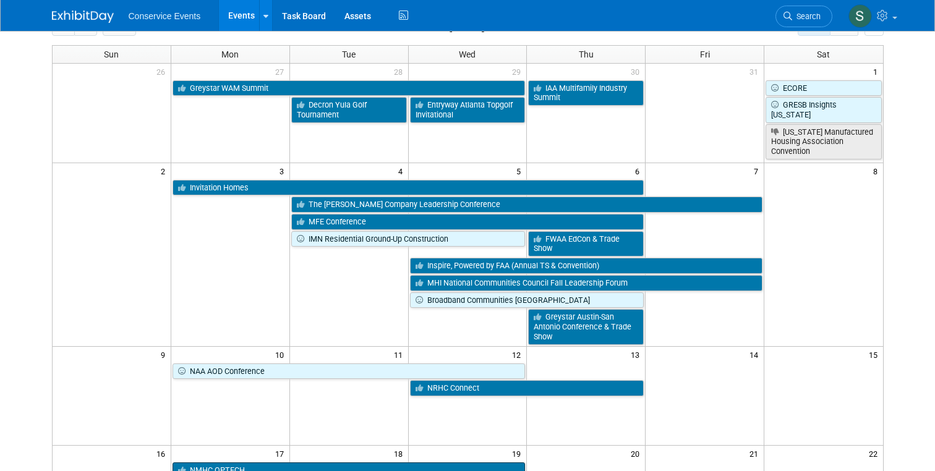  Describe the element at coordinates (756, 71) in the screenshot. I see `span: 31` at that location.